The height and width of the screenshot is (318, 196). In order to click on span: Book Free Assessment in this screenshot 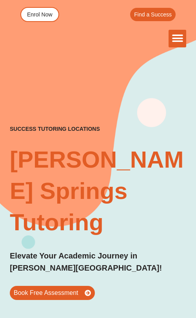, I will do `click(46, 293)`.